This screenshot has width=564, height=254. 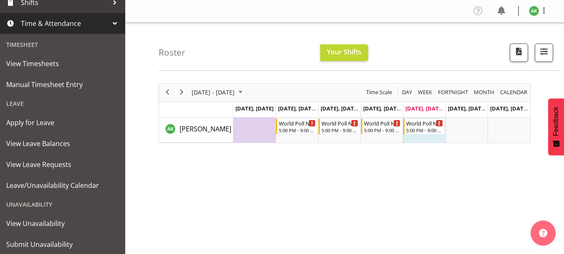 What do you see at coordinates (63, 204) in the screenshot?
I see `div: Unavailability` at bounding box center [63, 204].